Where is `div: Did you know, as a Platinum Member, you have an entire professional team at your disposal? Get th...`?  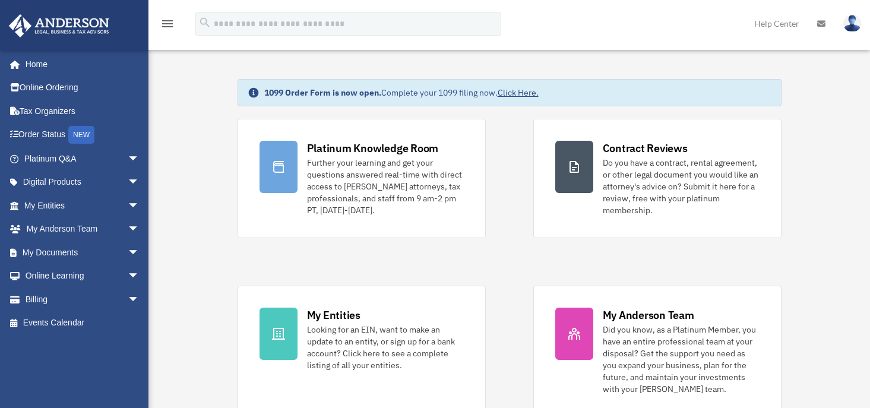 div: Did you know, as a Platinum Member, you have an entire professional team at your disposal? Get th... is located at coordinates (681, 359).